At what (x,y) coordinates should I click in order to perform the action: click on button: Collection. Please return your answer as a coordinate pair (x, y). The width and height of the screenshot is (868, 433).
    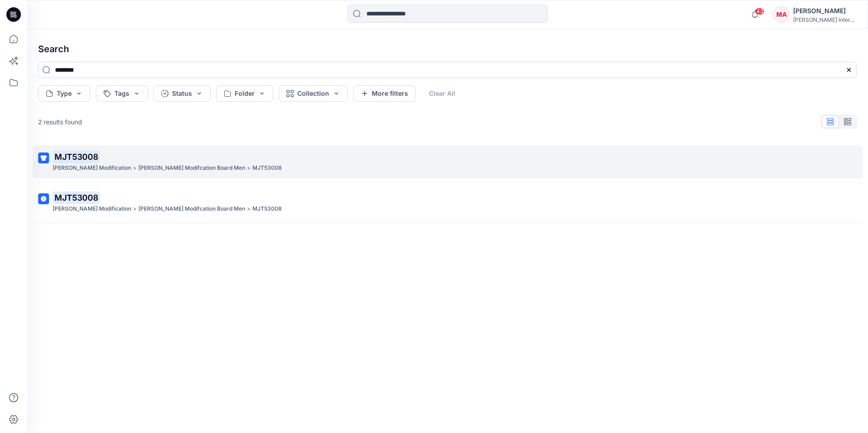
    Looking at the image, I should click on (314, 93).